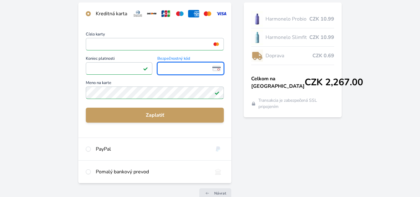 The width and height of the screenshot is (420, 197). I want to click on img: visa.svg, so click(221, 14).